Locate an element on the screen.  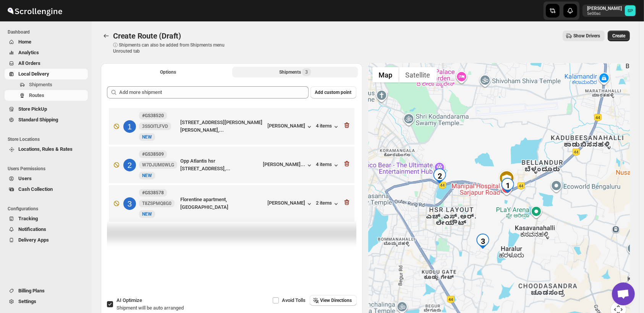
p: ⓘ Shipments can also be added from Shipments menu Unrouted tab is located at coordinates (173, 48).